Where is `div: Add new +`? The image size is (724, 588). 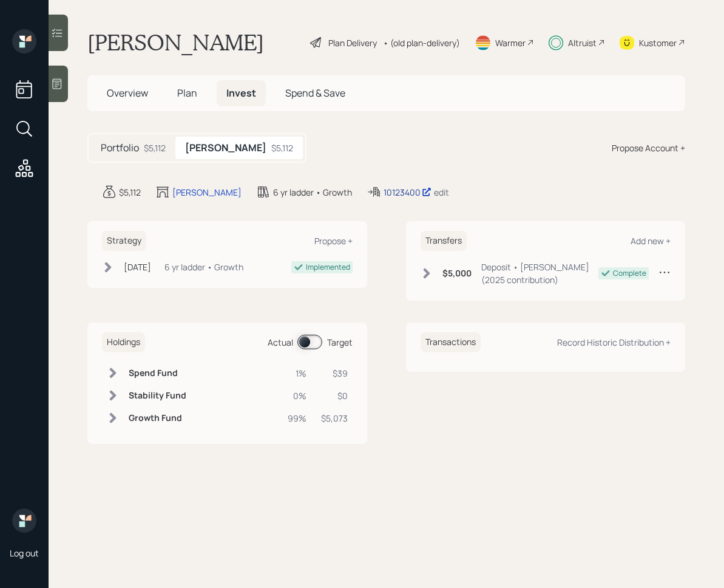
div: Add new + is located at coordinates (650, 241).